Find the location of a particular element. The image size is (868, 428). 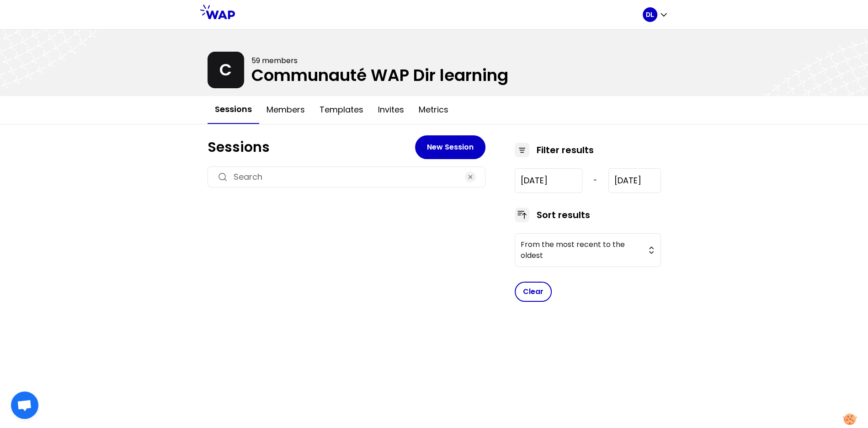

a: Ouvrir le chat is located at coordinates (25, 405).